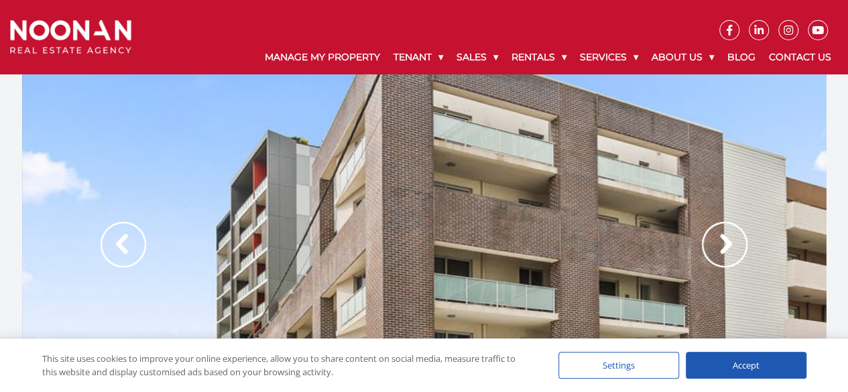  Describe the element at coordinates (539, 57) in the screenshot. I see `a: Rentals` at that location.